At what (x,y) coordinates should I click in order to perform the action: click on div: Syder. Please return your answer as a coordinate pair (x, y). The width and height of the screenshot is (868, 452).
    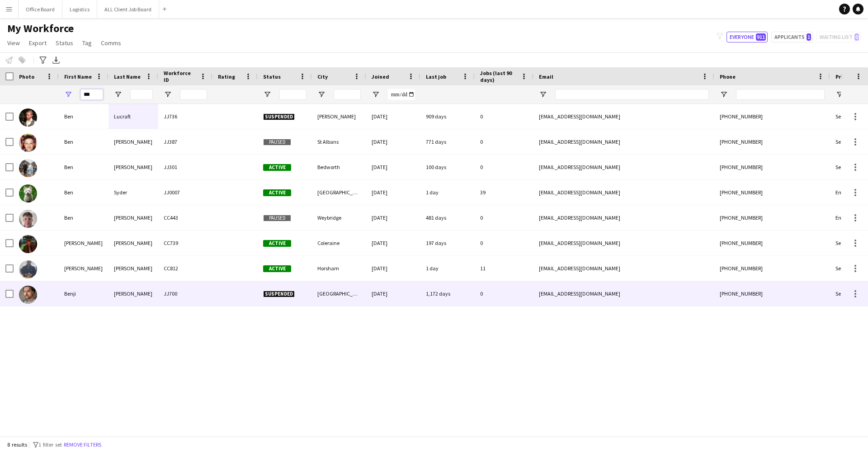
    Looking at the image, I should click on (133, 192).